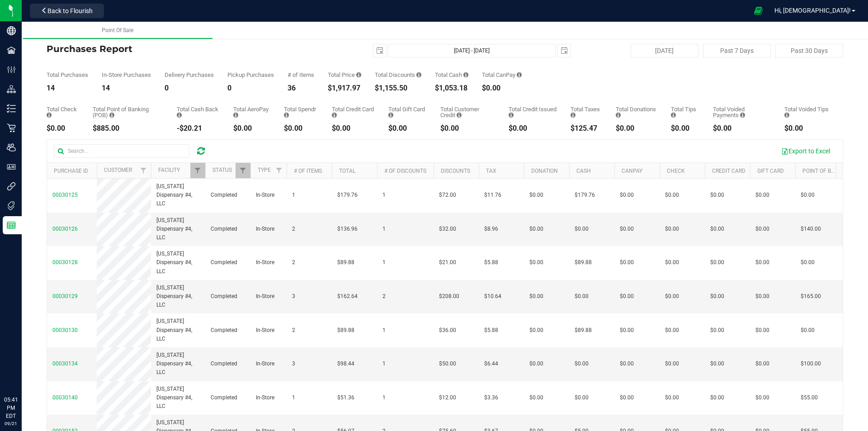 This screenshot has width=868, height=431. What do you see at coordinates (491, 398) in the screenshot?
I see `span: $3.36` at bounding box center [491, 398].